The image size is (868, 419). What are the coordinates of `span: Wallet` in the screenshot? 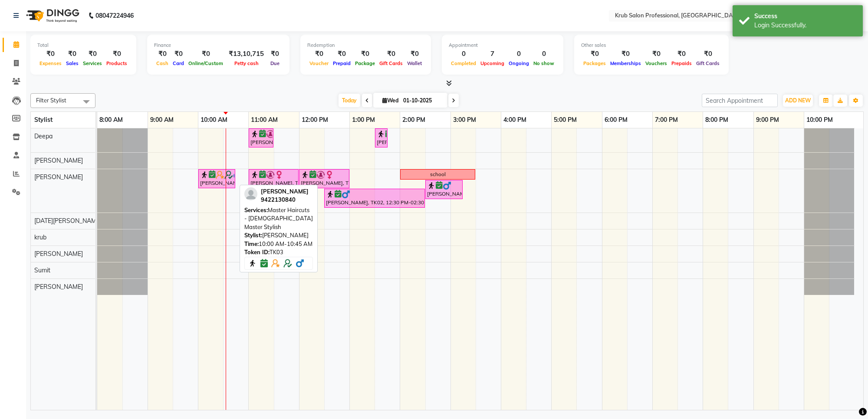 It's located at (415, 63).